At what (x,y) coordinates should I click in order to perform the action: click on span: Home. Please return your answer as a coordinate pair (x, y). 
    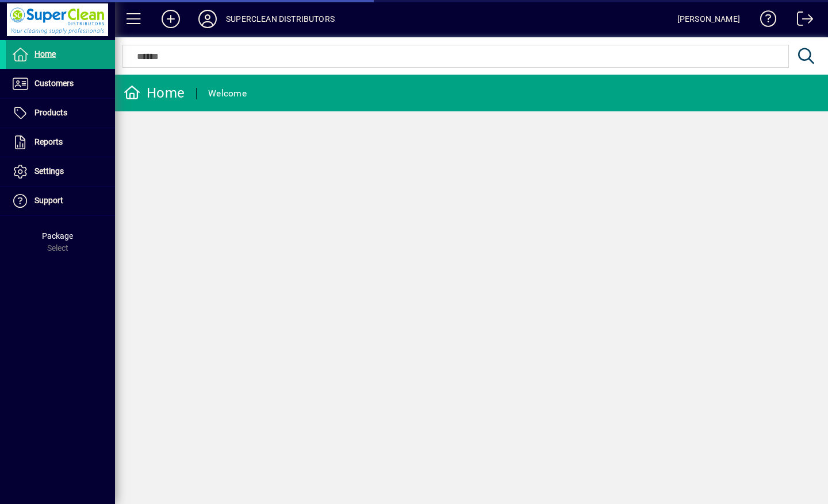
    Looking at the image, I should click on (45, 54).